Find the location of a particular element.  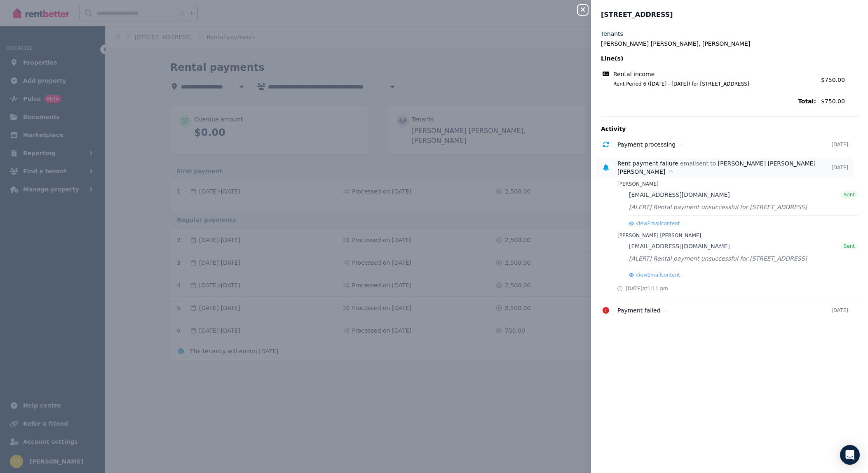

div: email sent to is located at coordinates (724, 168).